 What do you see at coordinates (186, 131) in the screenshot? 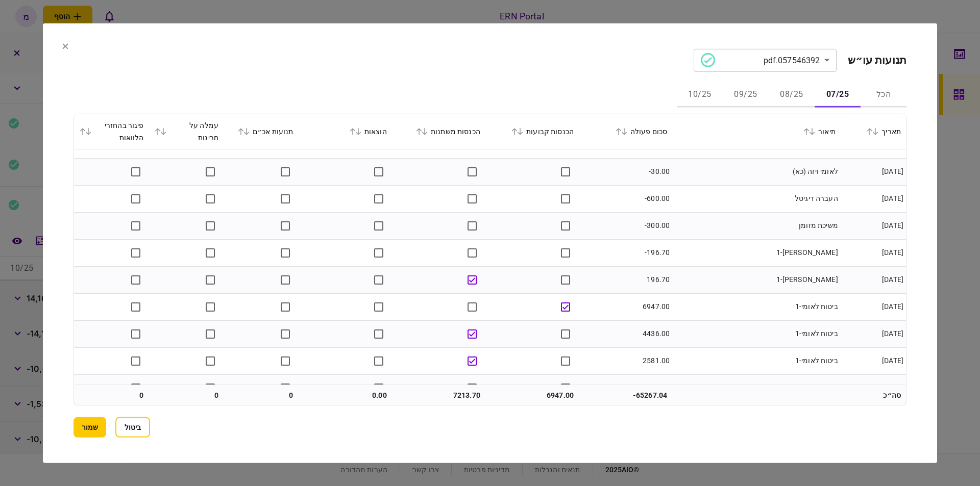
I see `div: עמלה על חריגות` at bounding box center [186, 131].